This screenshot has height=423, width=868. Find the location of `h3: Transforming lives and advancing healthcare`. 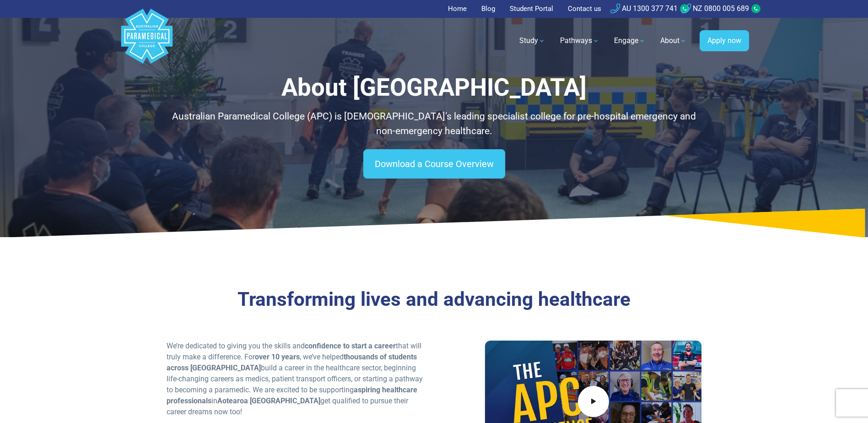

h3: Transforming lives and advancing healthcare is located at coordinates (434, 300).